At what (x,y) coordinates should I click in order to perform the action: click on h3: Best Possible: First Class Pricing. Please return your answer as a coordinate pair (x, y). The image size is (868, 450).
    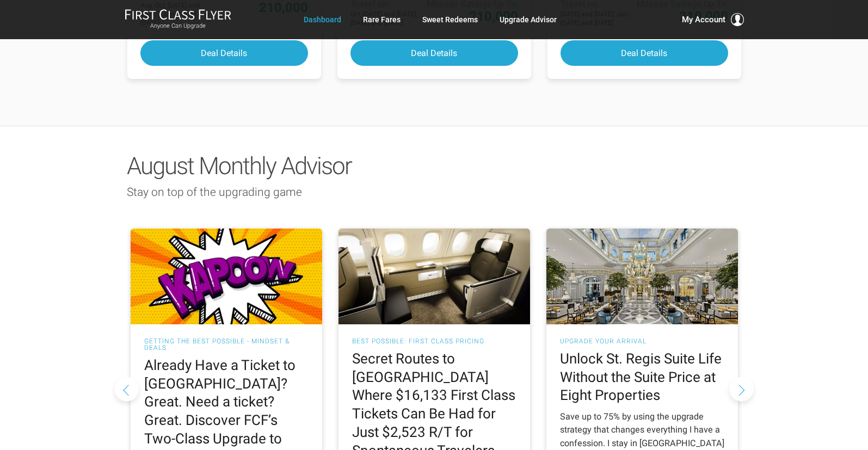
    Looking at the image, I should click on (434, 341).